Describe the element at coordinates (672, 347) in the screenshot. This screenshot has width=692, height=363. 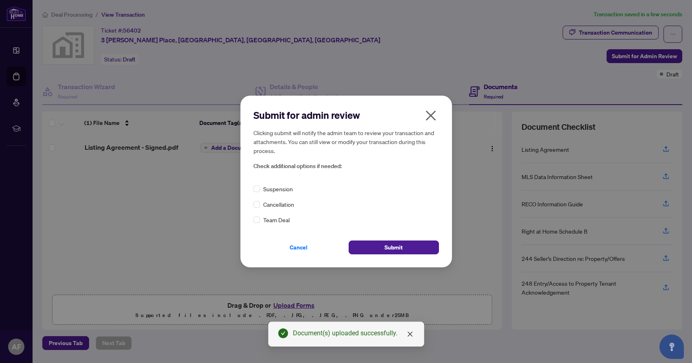
I see `button: Open asap` at that location.